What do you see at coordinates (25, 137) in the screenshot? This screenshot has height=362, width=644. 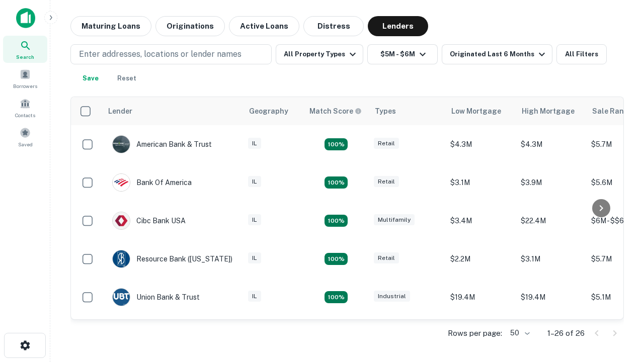 I see `div: Saved` at bounding box center [25, 137].